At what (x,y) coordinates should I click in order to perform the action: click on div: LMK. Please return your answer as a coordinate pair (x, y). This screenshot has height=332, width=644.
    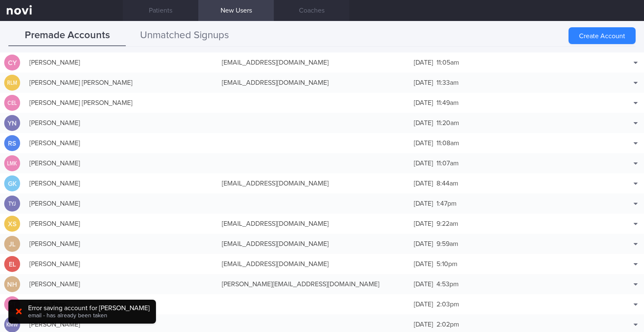
    Looking at the image, I should click on (12, 163).